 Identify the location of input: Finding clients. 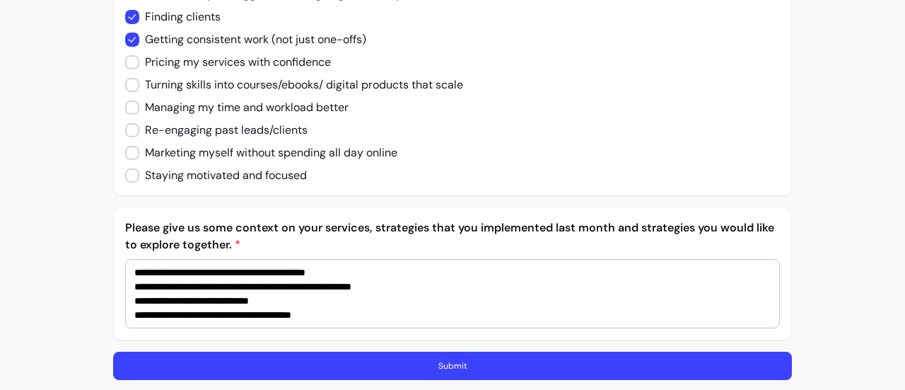
(178, 17).